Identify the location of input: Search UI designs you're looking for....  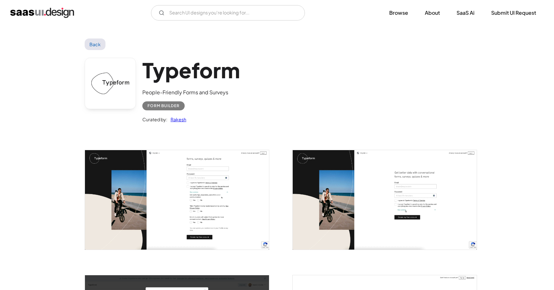
(228, 13).